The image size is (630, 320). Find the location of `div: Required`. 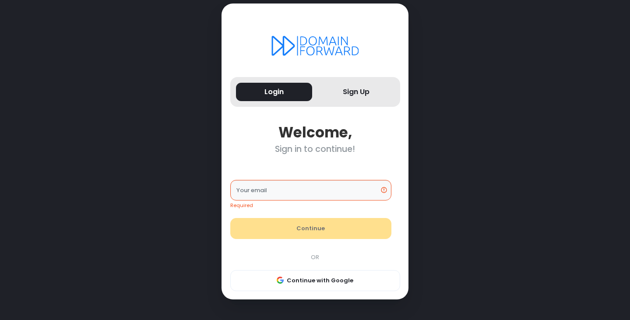

div: Required is located at coordinates (311, 205).